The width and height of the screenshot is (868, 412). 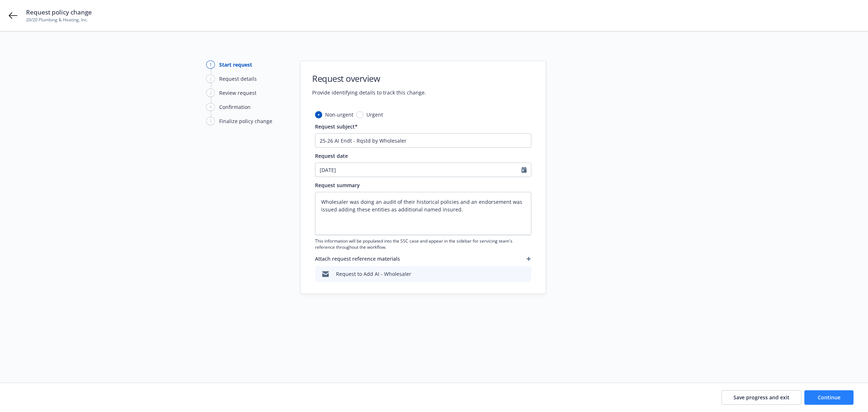 What do you see at coordinates (211, 92) in the screenshot?
I see `div: 3` at bounding box center [211, 92].